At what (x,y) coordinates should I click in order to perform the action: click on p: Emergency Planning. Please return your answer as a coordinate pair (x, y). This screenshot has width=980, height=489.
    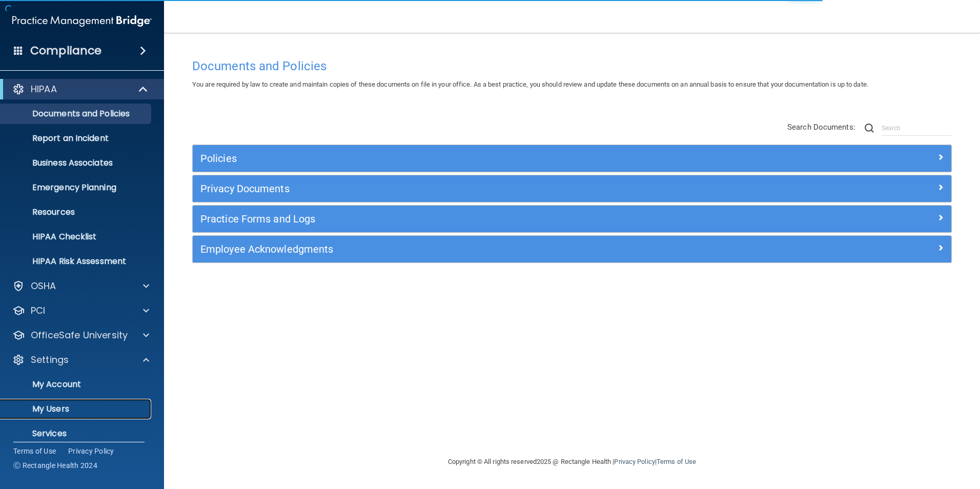
    Looking at the image, I should click on (76, 188).